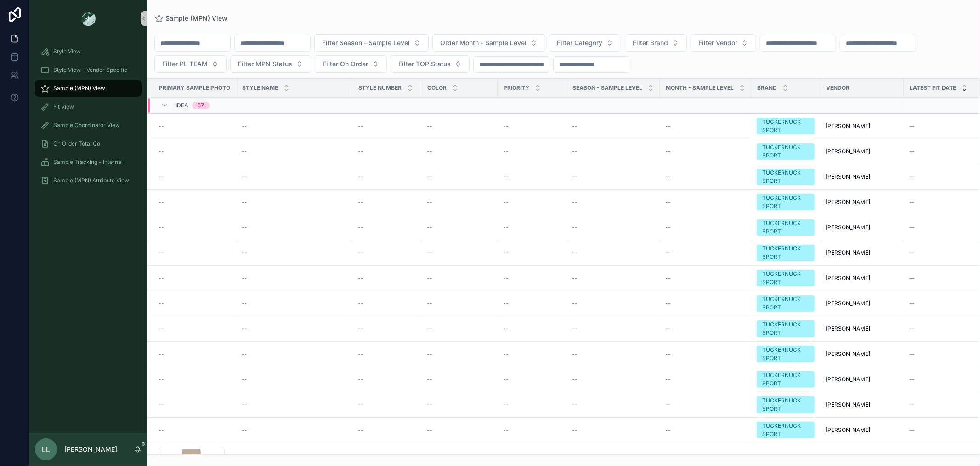  Describe the element at coordinates (483, 43) in the screenshot. I see `span: Order Month - Sample Level` at that location.